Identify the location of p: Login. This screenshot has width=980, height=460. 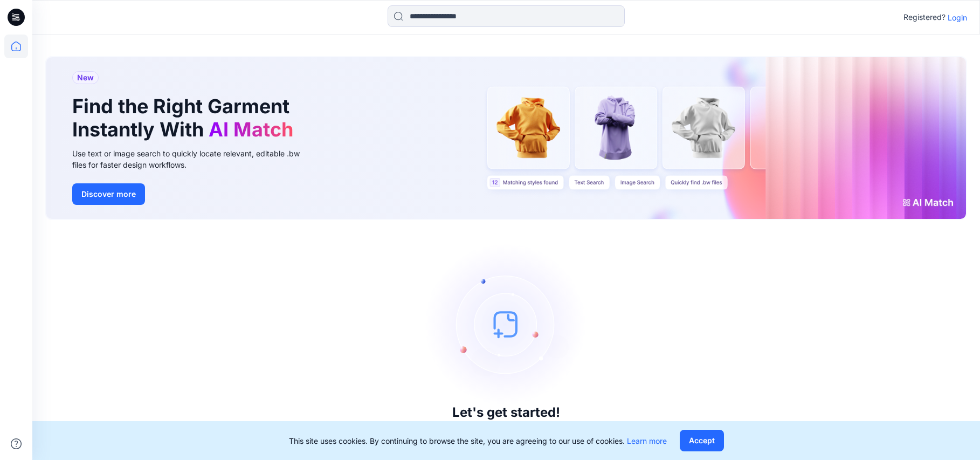
(958, 18).